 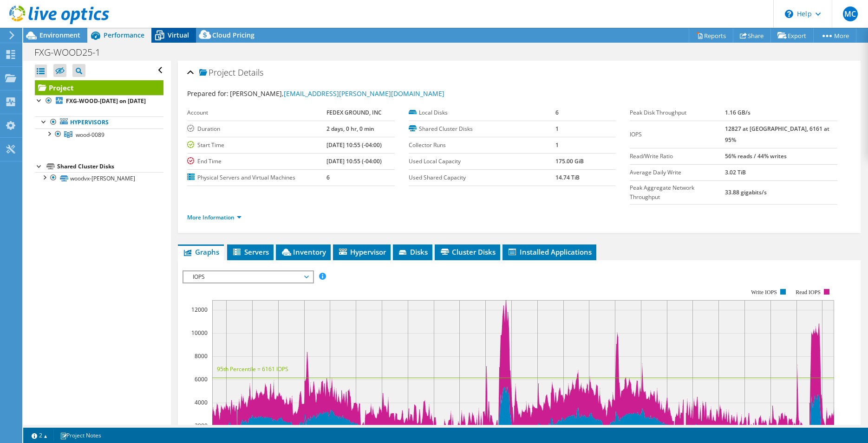 What do you see at coordinates (752, 35) in the screenshot?
I see `a: Share` at bounding box center [752, 35].